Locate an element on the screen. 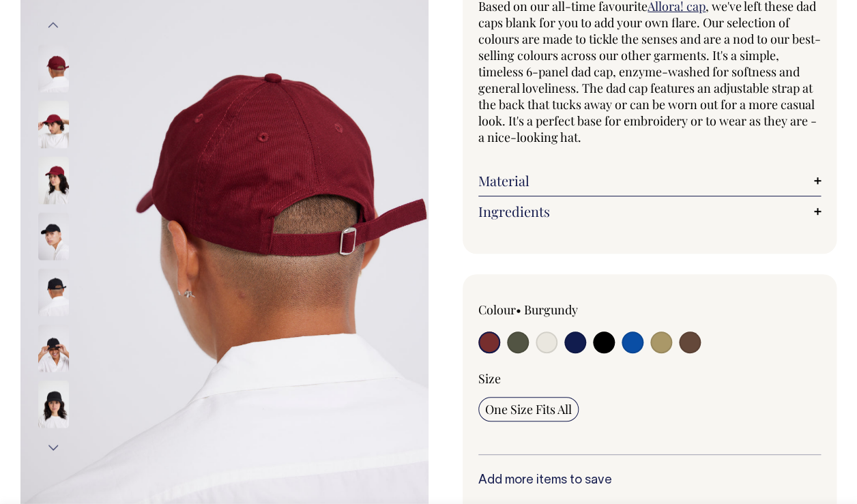 The height and width of the screenshot is (504, 857). button: Previous is located at coordinates (53, 26).